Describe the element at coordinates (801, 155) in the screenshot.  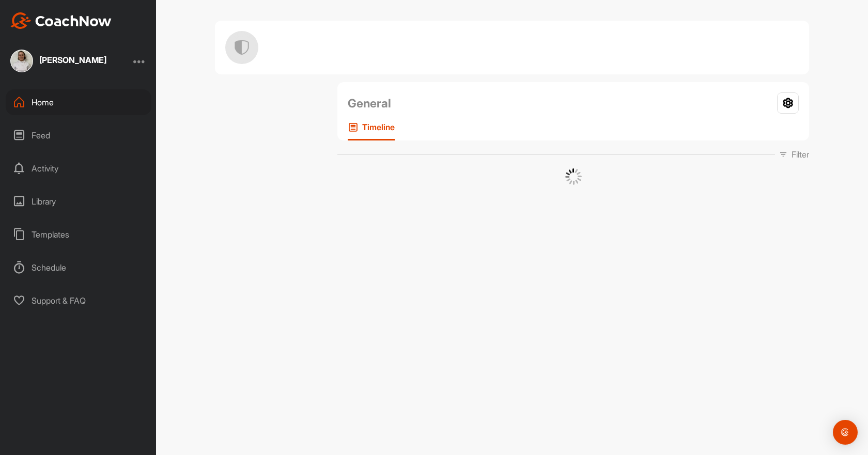
I see `p: Filter` at that location.